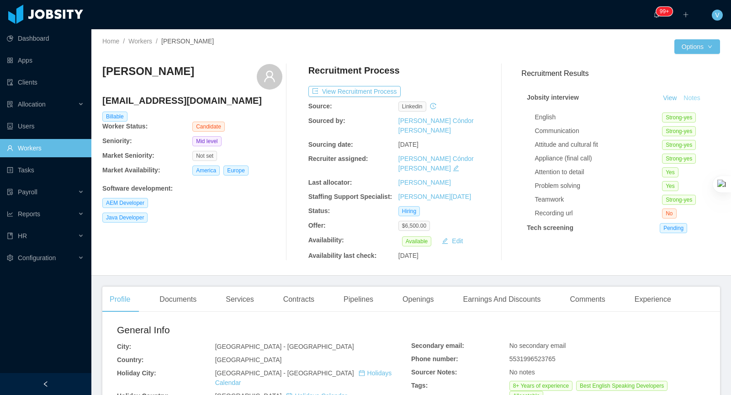  Describe the element at coordinates (45, 82) in the screenshot. I see `a: icon: auditClients` at that location.